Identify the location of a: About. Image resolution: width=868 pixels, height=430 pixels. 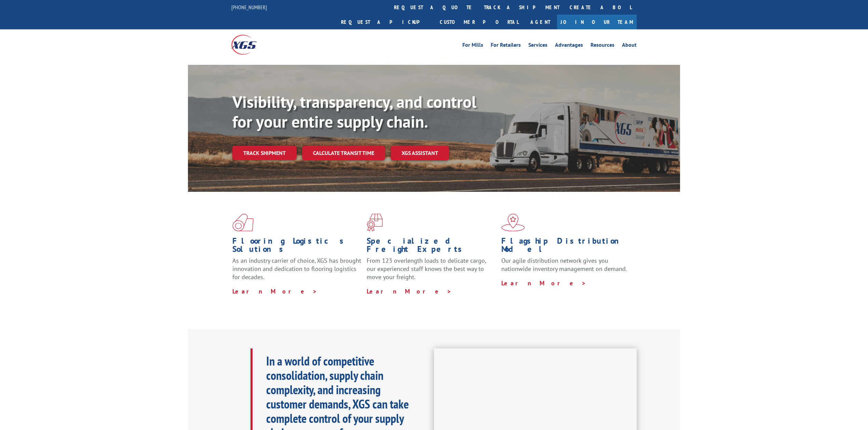
(629, 46).